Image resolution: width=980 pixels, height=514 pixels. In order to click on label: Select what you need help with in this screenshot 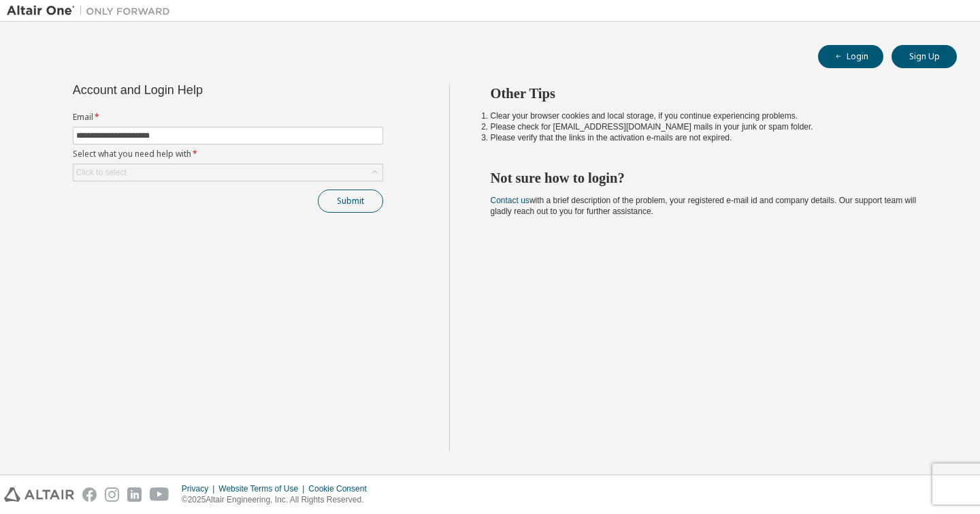, I will do `click(228, 154)`.